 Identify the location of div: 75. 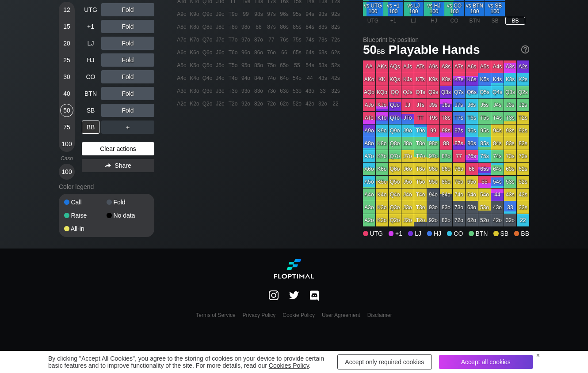
(67, 127).